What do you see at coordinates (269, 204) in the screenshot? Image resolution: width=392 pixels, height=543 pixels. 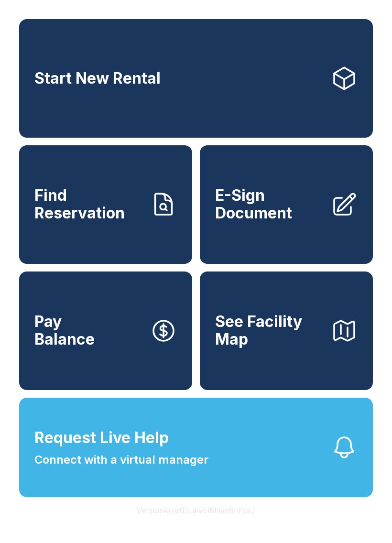 I see `span: E-Sign Document` at bounding box center [269, 204].